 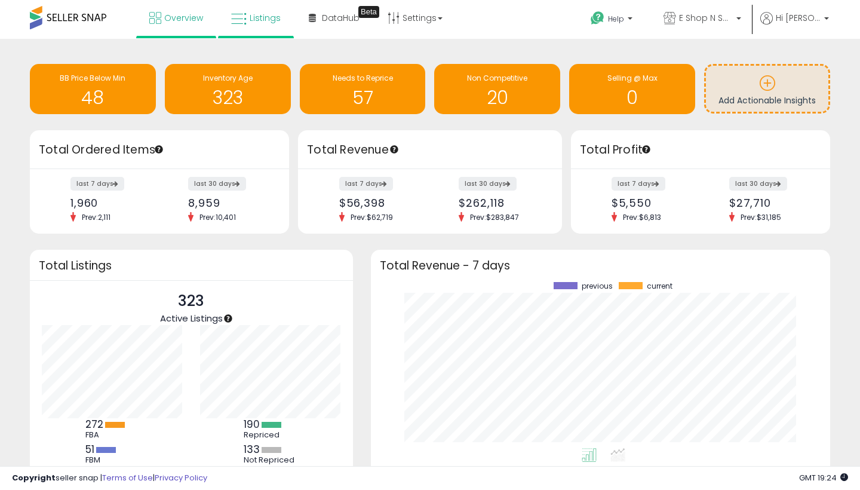 I want to click on div: $262,118, so click(x=499, y=202).